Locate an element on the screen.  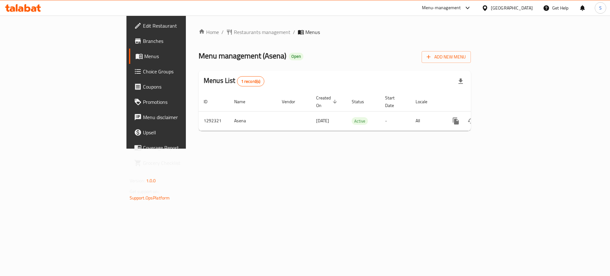
a: Grocery Checklist is located at coordinates (179, 163).